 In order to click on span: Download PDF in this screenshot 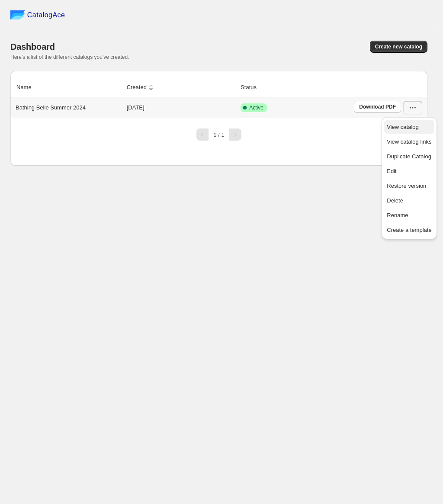, I will do `click(377, 107)`.